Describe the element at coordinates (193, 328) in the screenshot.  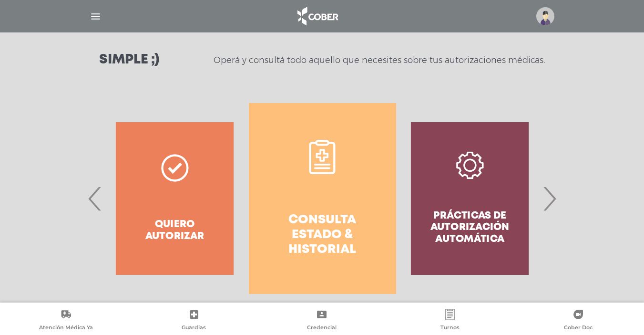
I see `span: Guardias` at that location.